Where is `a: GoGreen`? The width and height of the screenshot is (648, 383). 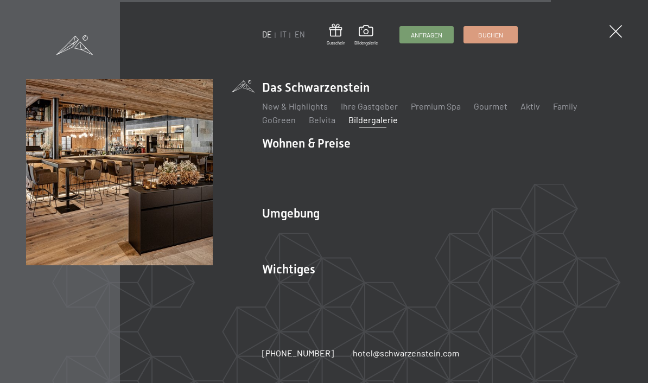
a: GoGreen is located at coordinates (279, 119).